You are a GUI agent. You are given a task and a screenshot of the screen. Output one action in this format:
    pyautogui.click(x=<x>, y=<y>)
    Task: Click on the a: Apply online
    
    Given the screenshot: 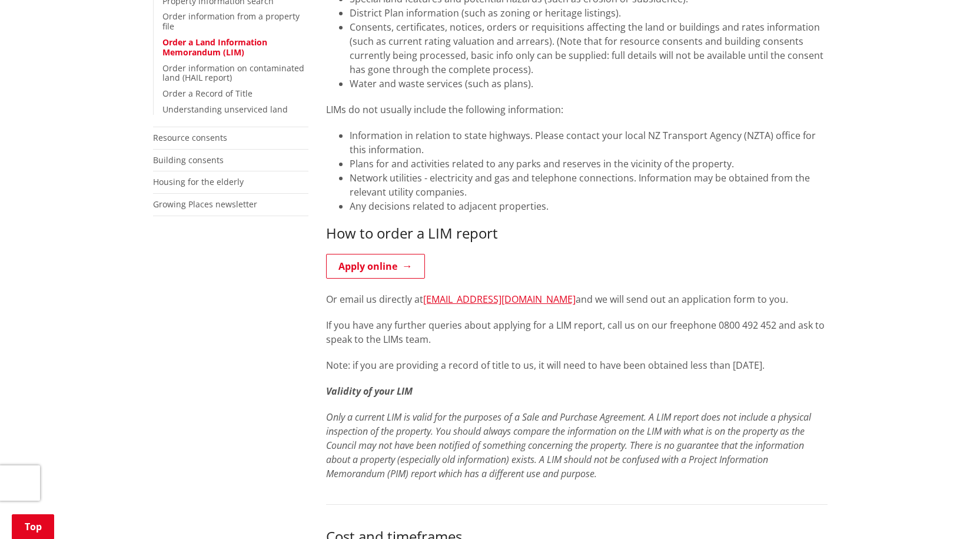 What is the action you would take?
    pyautogui.click(x=375, y=266)
    